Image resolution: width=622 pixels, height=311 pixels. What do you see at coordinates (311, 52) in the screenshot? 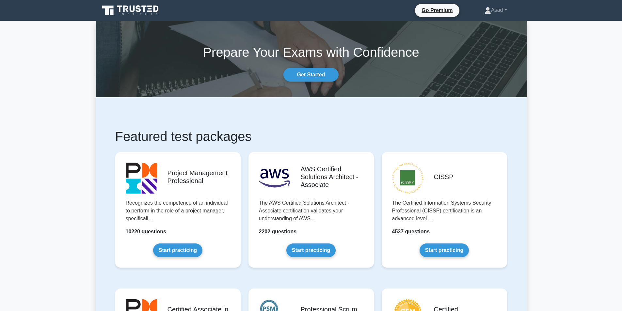
I see `h1: Prepare Your Exams with Confidence` at bounding box center [311, 52].